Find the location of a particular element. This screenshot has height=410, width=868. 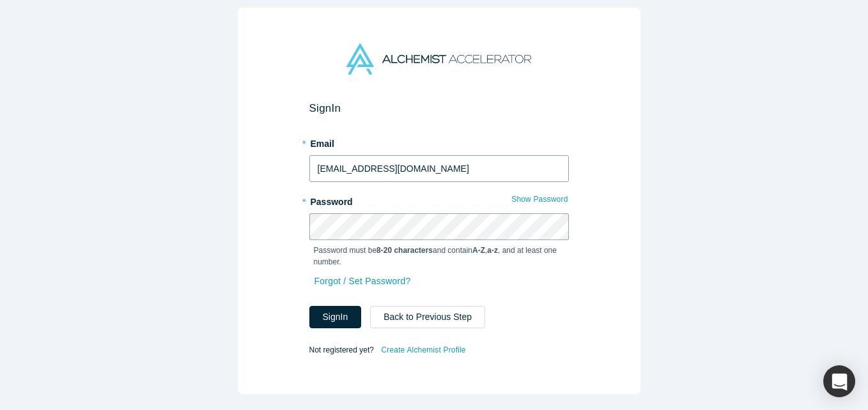

img: Alchemist Accelerator Logo is located at coordinates (438, 59).